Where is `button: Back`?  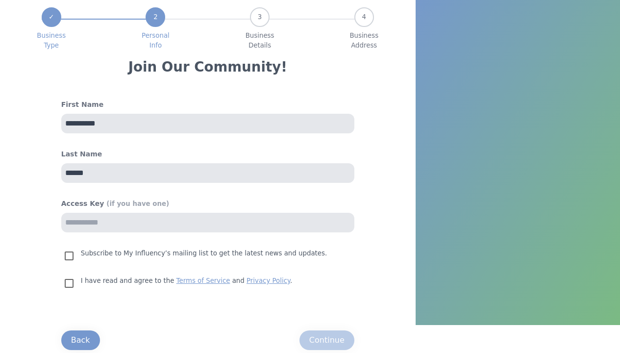 button: Back is located at coordinates (80, 340).